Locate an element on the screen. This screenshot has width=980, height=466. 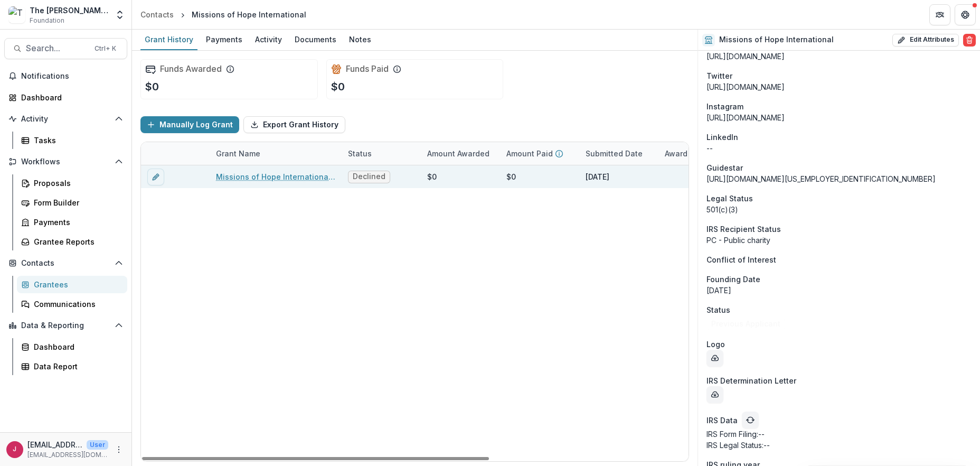
span: Notifications is located at coordinates (72, 76).